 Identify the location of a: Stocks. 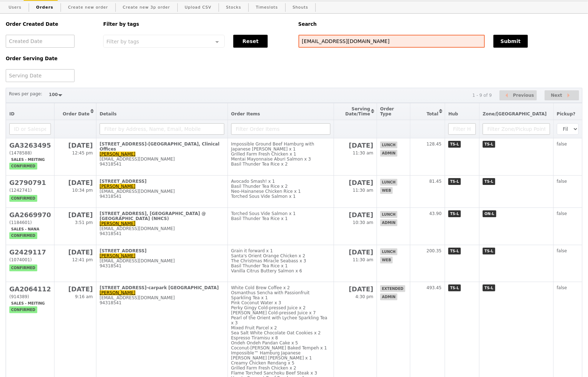
(234, 8).